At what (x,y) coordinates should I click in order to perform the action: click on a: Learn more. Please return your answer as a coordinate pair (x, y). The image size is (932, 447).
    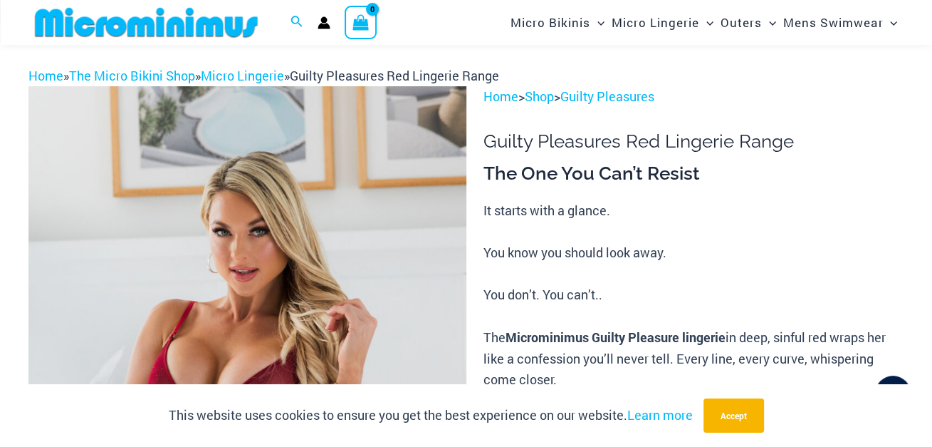
    Looking at the image, I should click on (660, 414).